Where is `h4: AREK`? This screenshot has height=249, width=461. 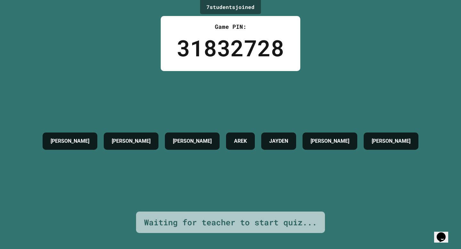
h4: AREK is located at coordinates (240, 141).